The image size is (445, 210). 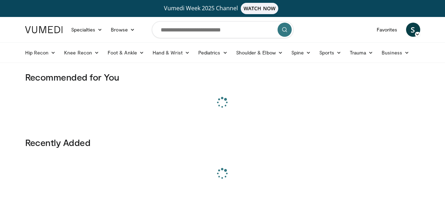 What do you see at coordinates (213, 53) in the screenshot?
I see `a: Pediatrics` at bounding box center [213, 53].